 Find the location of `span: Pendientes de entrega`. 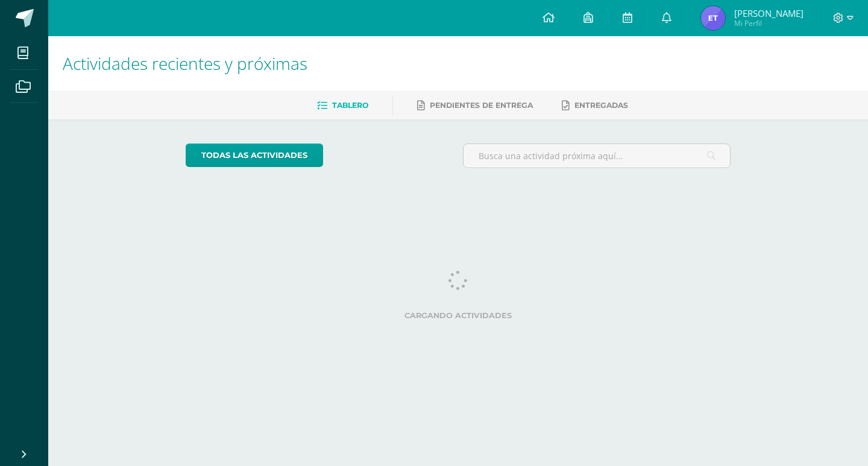

span: Pendientes de entrega is located at coordinates (481, 105).